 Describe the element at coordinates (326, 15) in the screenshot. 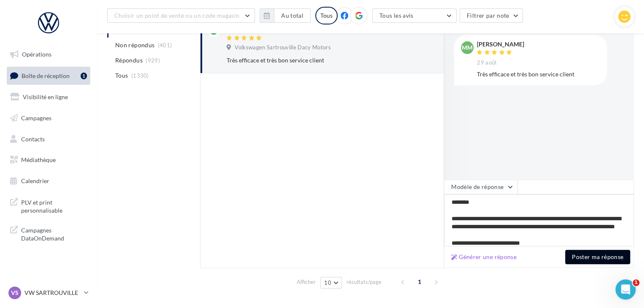

I see `div: Tous` at that location.